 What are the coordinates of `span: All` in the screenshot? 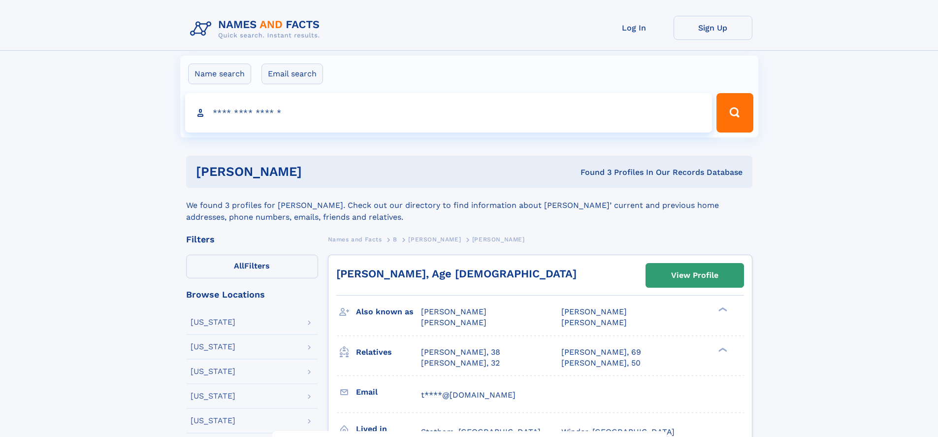 It's located at (239, 265).